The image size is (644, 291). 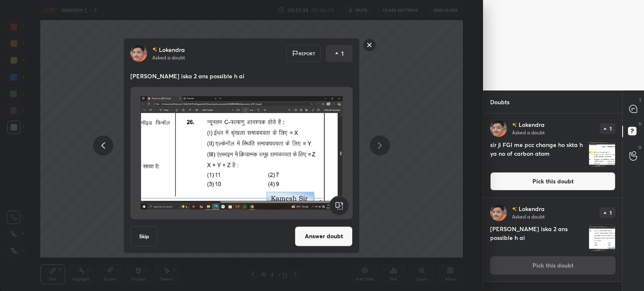 I want to click on p: D, so click(x=640, y=124).